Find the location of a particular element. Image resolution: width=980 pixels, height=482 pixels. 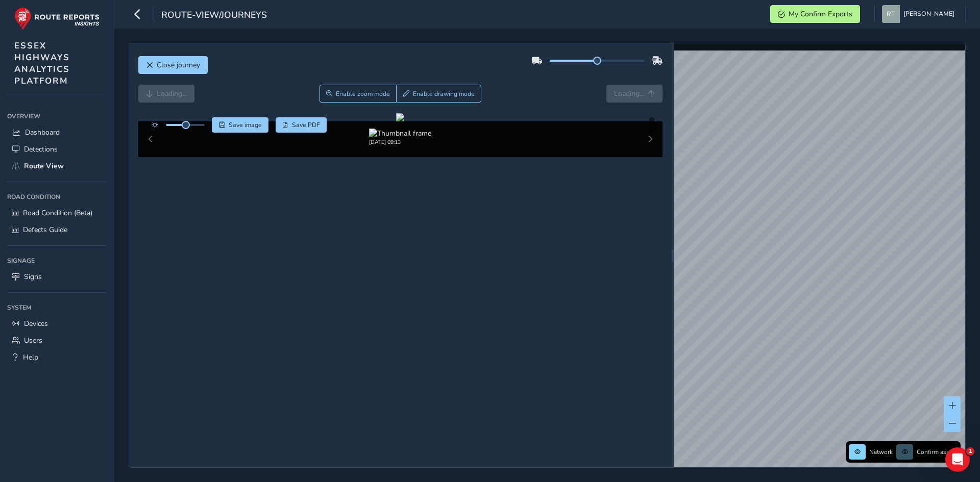

a: Route View is located at coordinates (57, 166).